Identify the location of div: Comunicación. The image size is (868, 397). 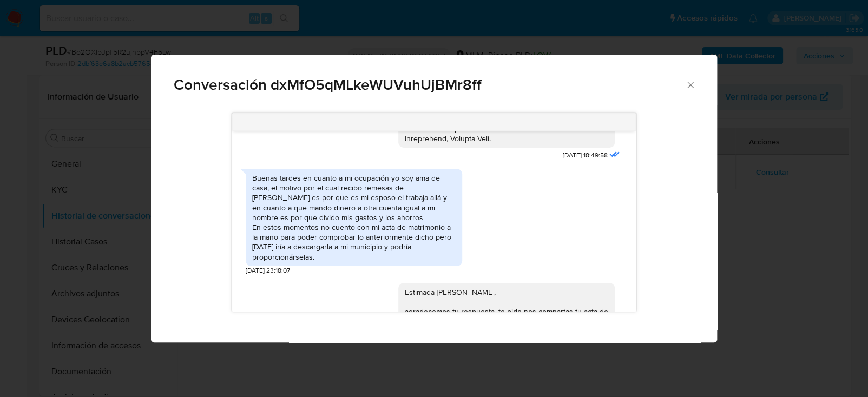
(434, 198).